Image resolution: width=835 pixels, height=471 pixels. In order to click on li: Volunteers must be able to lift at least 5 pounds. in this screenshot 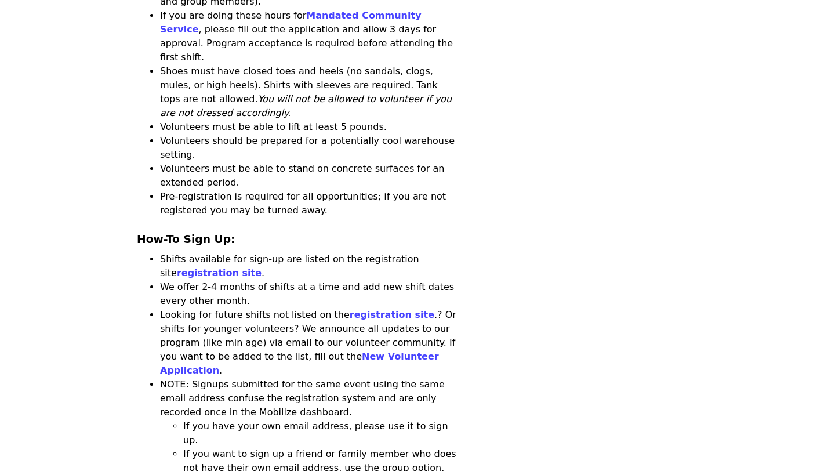, I will do `click(309, 127)`.